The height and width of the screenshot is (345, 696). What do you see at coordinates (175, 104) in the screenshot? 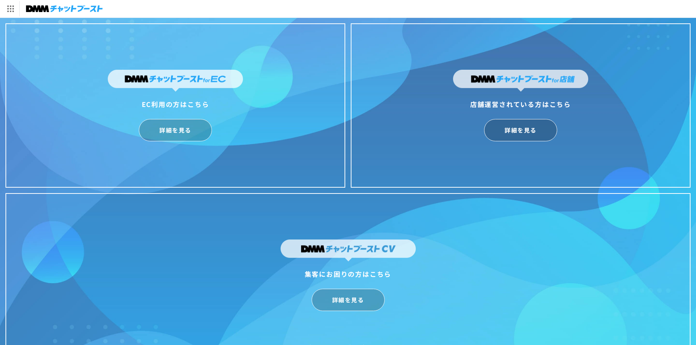
I see `div: EC利用の方はこちら` at bounding box center [175, 104].